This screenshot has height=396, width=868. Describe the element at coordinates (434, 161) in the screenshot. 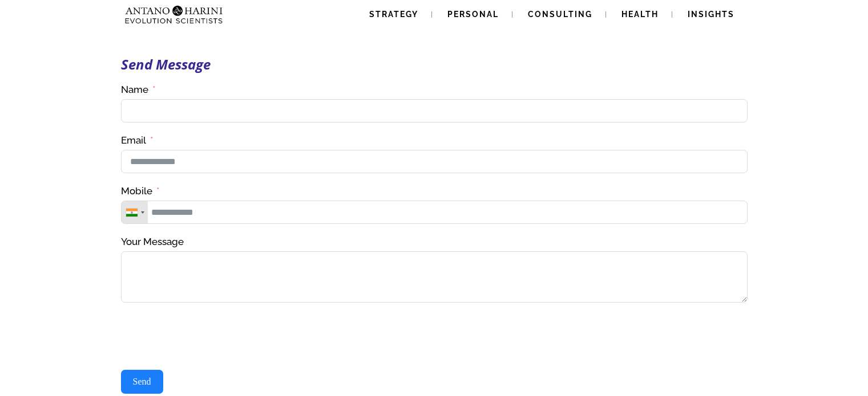

I see `input: Email` at that location.